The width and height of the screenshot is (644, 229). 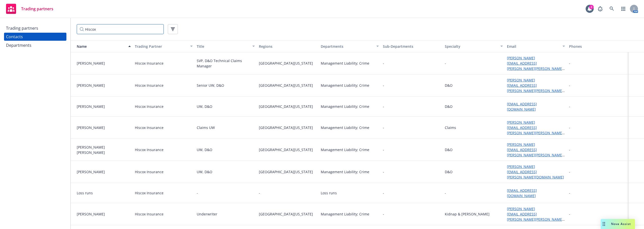 What do you see at coordinates (226, 46) in the screenshot?
I see `button: Title` at bounding box center [226, 46].